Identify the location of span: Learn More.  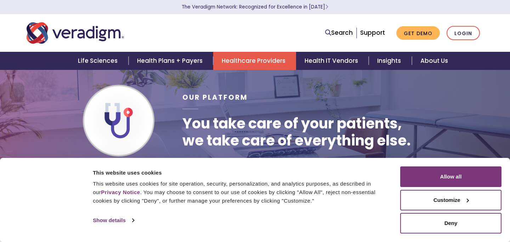
(327, 7).